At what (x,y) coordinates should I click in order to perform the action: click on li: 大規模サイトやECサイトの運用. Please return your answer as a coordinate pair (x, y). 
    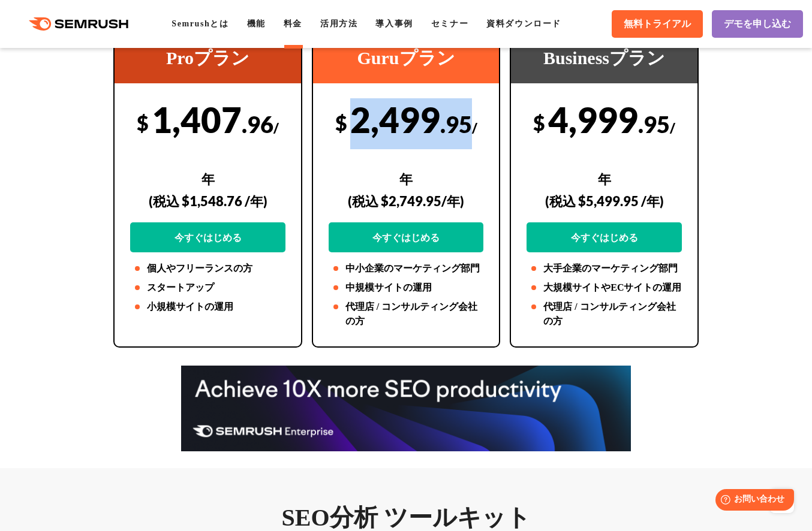
    Looking at the image, I should click on (604, 288).